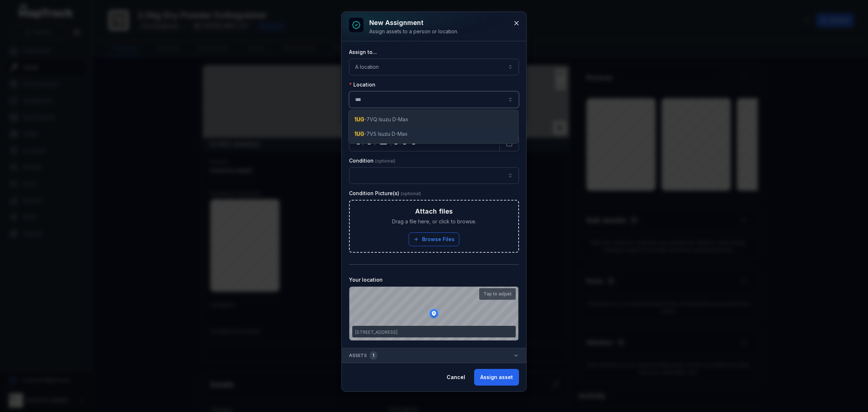  I want to click on h3: New assignment, so click(414, 23).